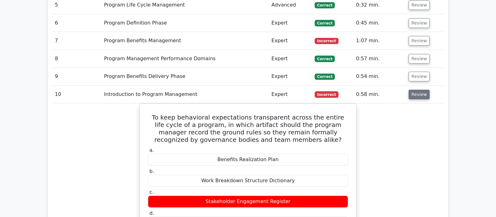 This screenshot has height=217, width=496. Describe the element at coordinates (77, 41) in the screenshot. I see `td: 7` at that location.